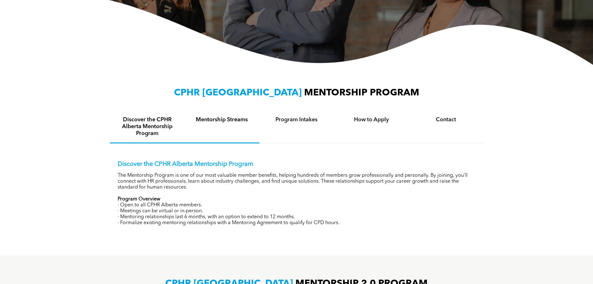  I want to click on span: MENTORSHIP PROGRAM, so click(362, 93).